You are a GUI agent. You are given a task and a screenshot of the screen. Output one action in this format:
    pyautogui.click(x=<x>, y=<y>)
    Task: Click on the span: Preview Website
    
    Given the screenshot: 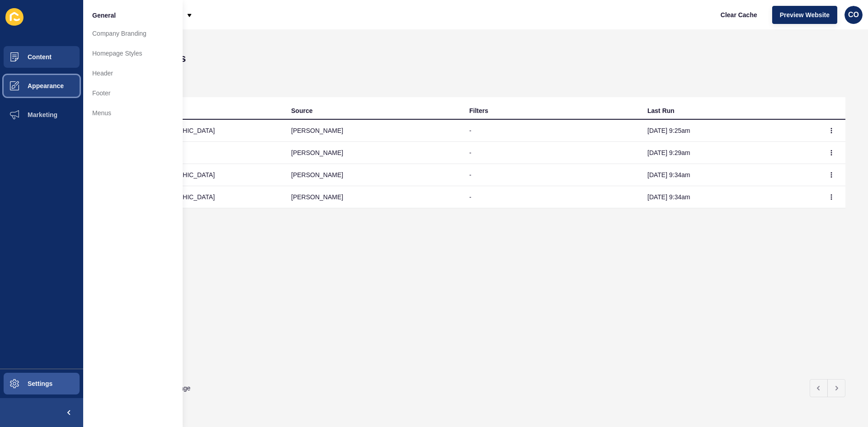 What is the action you would take?
    pyautogui.click(x=805, y=15)
    